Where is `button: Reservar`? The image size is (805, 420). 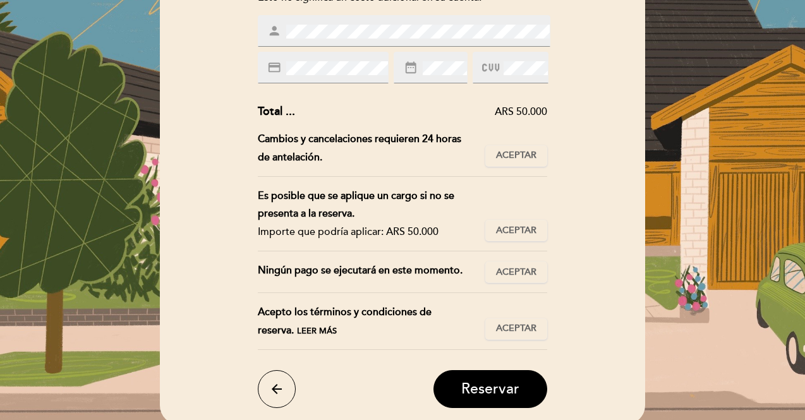 button: Reservar is located at coordinates (490, 389).